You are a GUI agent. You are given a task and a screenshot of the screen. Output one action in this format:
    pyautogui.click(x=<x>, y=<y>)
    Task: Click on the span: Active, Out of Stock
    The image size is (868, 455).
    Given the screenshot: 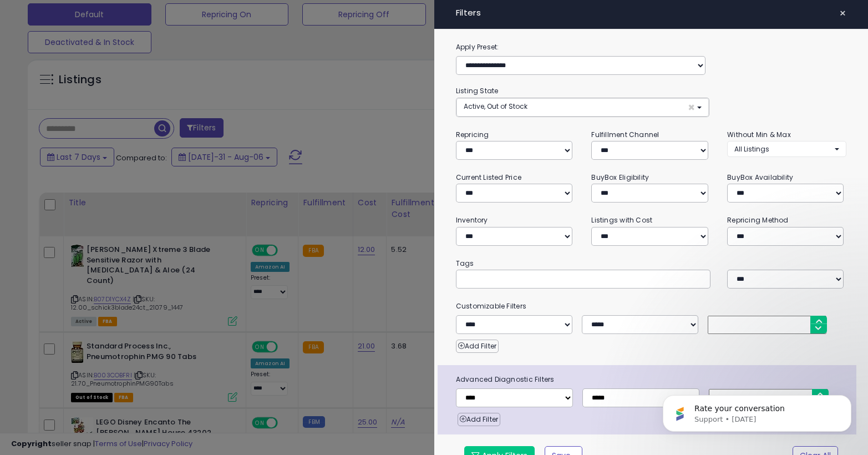 What is the action you would take?
    pyautogui.click(x=495, y=106)
    